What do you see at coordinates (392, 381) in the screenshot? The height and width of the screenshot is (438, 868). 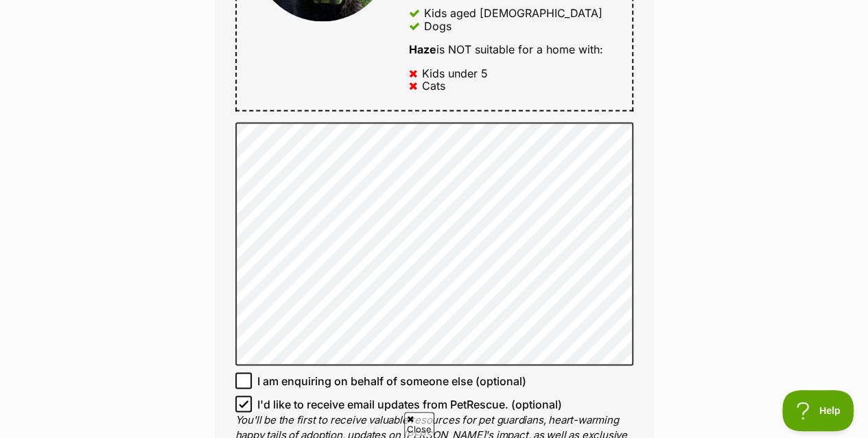 I see `span: I am enquiring on behalf of someone else (optional)` at bounding box center [392, 381].